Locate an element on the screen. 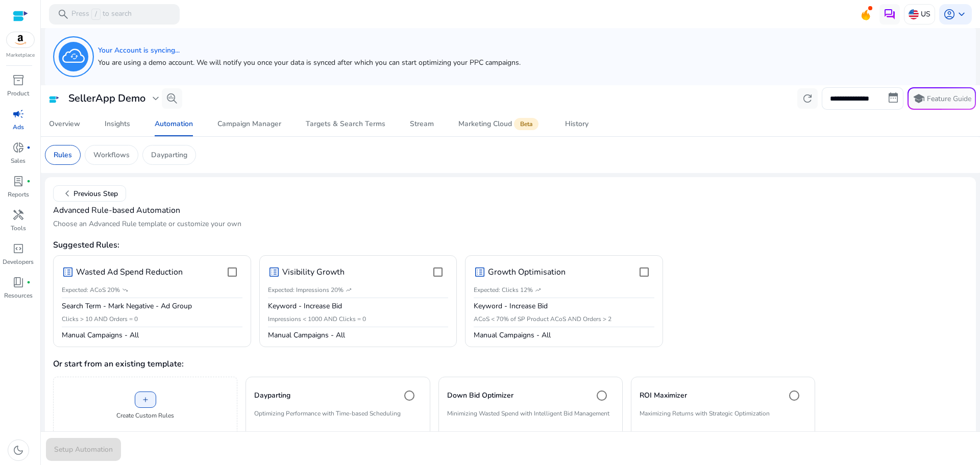  button: chevron_leftPrevious Step is located at coordinates (89, 193).